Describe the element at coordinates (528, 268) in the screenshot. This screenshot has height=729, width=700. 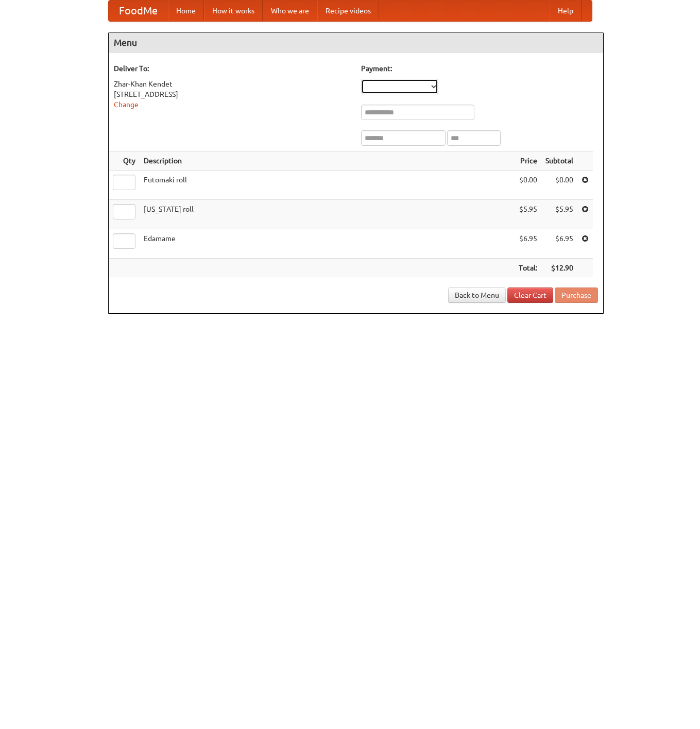
I see `th: Total:` at that location.